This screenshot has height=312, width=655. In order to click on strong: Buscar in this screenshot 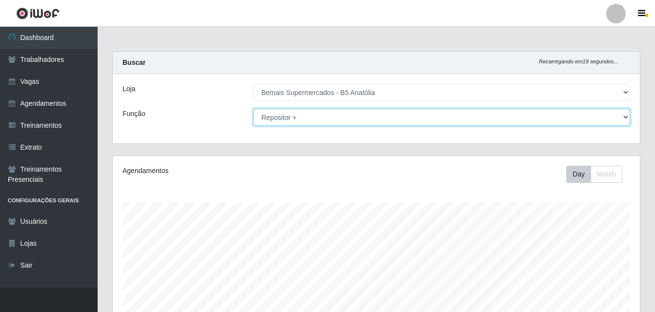, I will do `click(134, 62)`.